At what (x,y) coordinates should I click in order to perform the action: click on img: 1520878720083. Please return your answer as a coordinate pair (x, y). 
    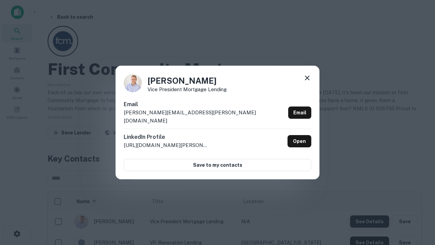
    Looking at the image, I should click on (133, 83).